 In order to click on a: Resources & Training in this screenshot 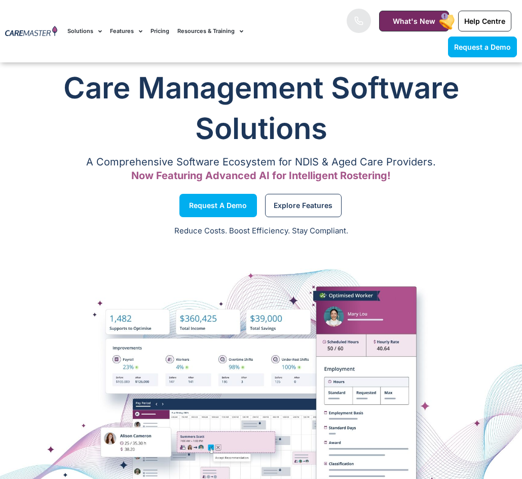, I will do `click(210, 31)`.